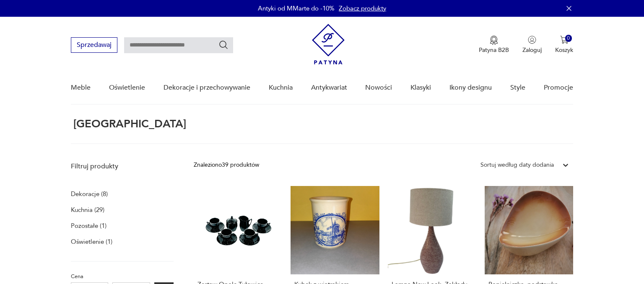 Image resolution: width=644 pixels, height=284 pixels. Describe the element at coordinates (91, 242) in the screenshot. I see `a: Oświetlenie (1)` at that location.